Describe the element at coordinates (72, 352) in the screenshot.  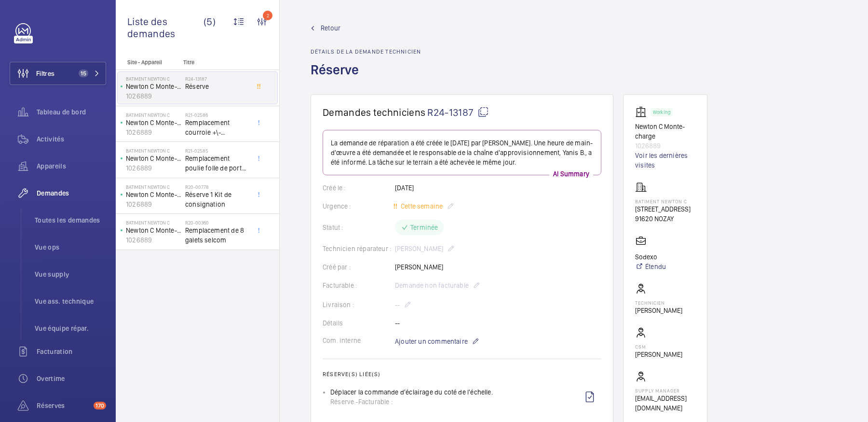
I see `span: Facturation` at that location.